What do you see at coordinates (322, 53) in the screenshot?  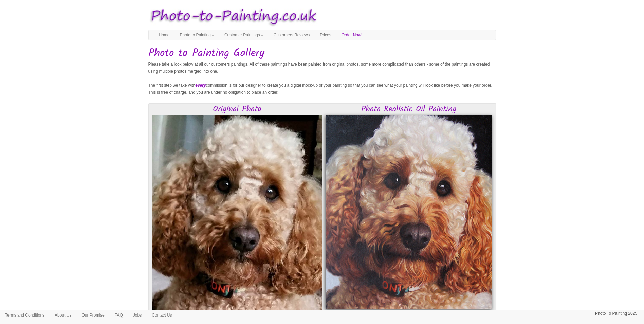 I see `h1: Photo to Painting Gallery` at bounding box center [322, 53].